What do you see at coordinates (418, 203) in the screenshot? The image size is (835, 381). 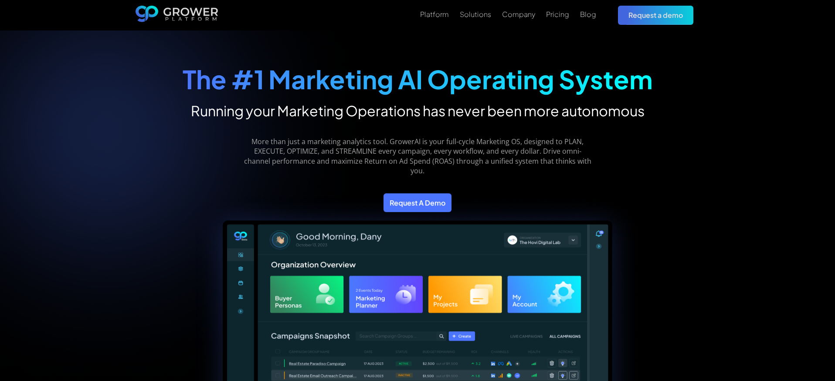 I see `a: Request A Demo` at bounding box center [418, 203].